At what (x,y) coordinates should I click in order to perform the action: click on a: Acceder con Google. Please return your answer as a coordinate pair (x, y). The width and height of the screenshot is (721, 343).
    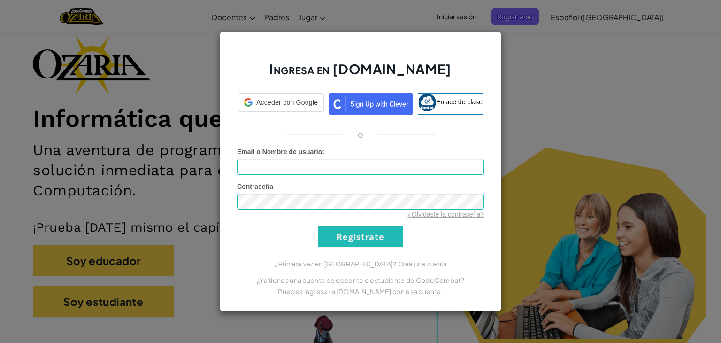
    Looking at the image, I should click on (281, 104).